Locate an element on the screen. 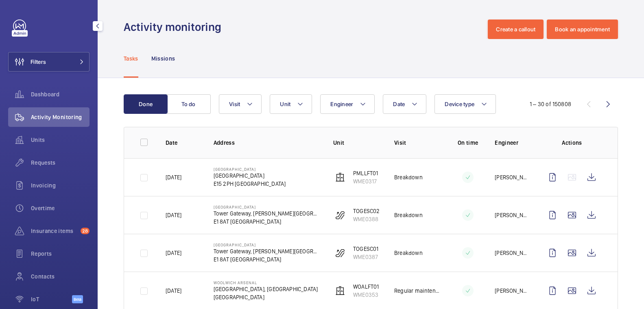 The image size is (644, 309). span: Overtime is located at coordinates (60, 208).